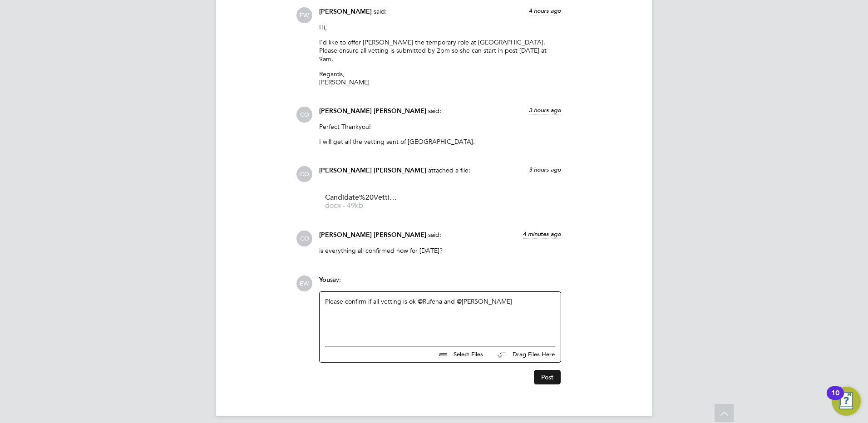 This screenshot has width=868, height=423. What do you see at coordinates (836, 399) in the screenshot?
I see `div: 10` at bounding box center [836, 399].